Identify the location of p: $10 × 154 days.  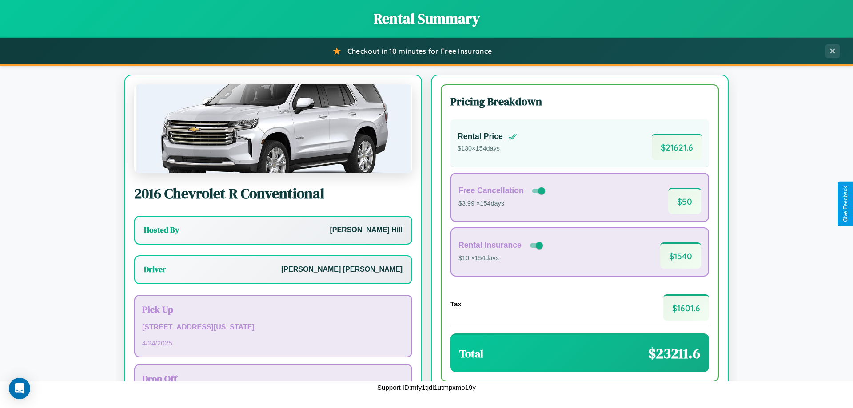
(502, 259).